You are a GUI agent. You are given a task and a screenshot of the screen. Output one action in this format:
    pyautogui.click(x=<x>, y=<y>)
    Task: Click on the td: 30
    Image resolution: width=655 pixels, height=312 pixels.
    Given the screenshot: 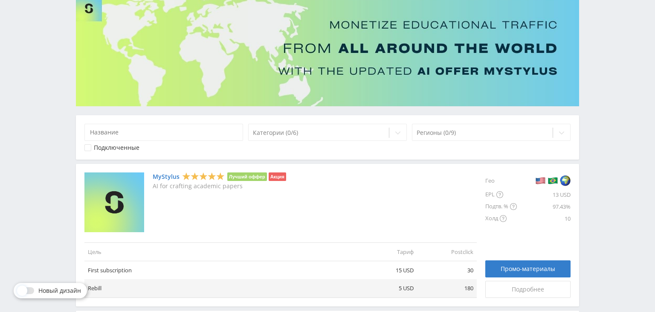 What is the action you would take?
    pyautogui.click(x=447, y=270)
    